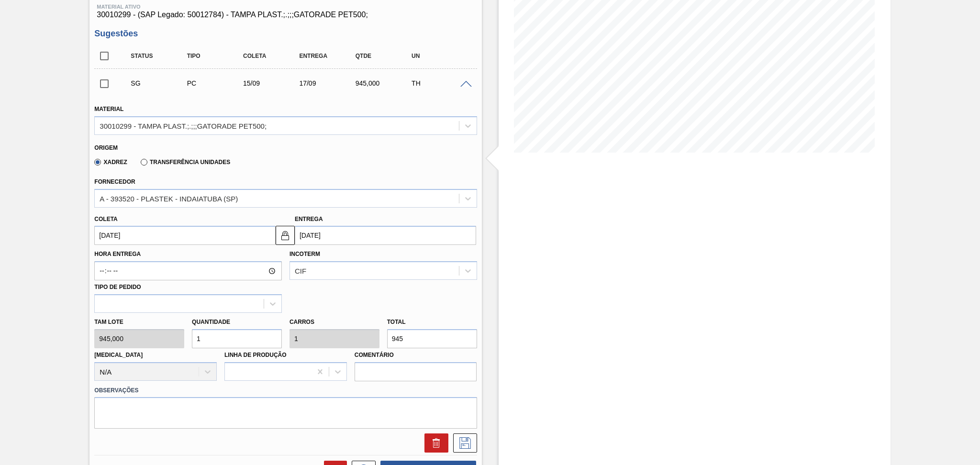 The width and height of the screenshot is (980, 465). I want to click on h3: Sugestões, so click(285, 34).